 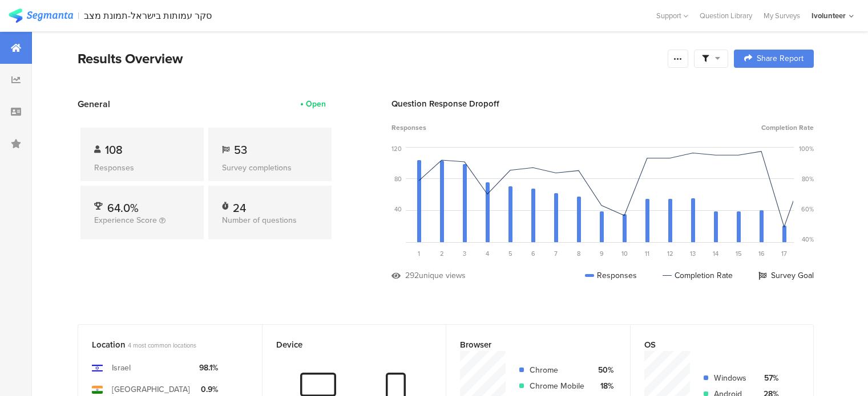 What do you see at coordinates (761, 254) in the screenshot?
I see `span: 16` at bounding box center [761, 254].